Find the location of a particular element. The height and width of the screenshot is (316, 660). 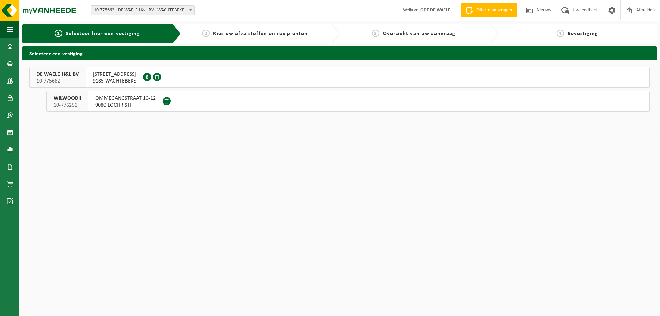

span: 3 is located at coordinates (376, 33).